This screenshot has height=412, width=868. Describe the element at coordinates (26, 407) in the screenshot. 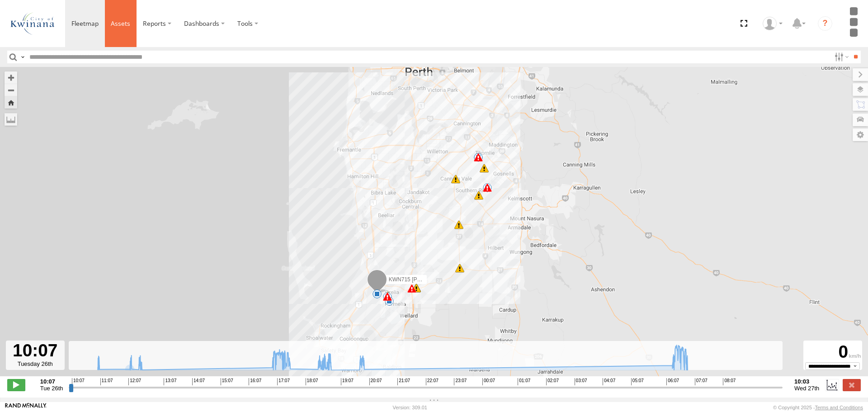

I see `a: Visit our Website` at that location.